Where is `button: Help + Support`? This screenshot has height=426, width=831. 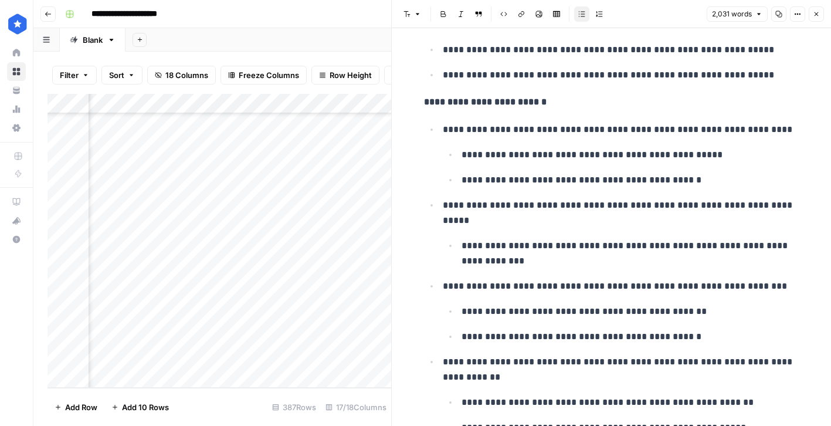
button: Help + Support is located at coordinates (16, 239).